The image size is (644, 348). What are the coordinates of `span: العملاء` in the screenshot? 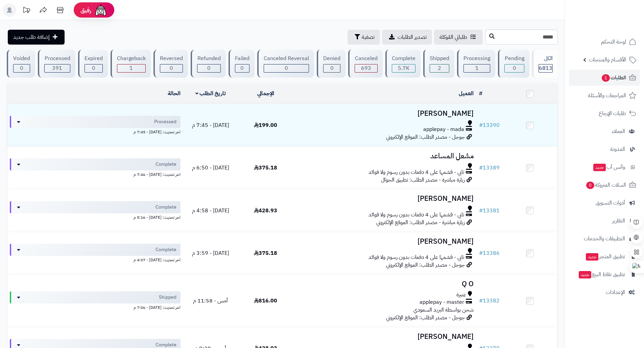 It's located at (618, 131).